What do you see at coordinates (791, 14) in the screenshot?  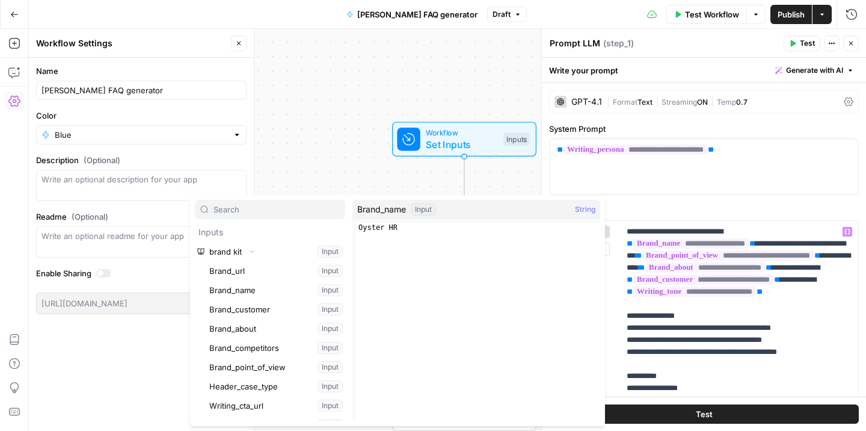 I see `span: Publish` at bounding box center [791, 14].